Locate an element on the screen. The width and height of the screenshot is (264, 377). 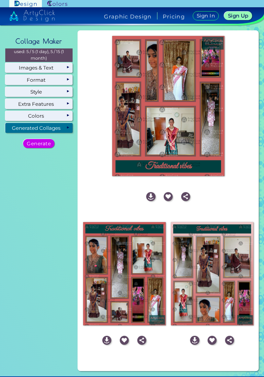
h4: Pricing is located at coordinates (173, 16).